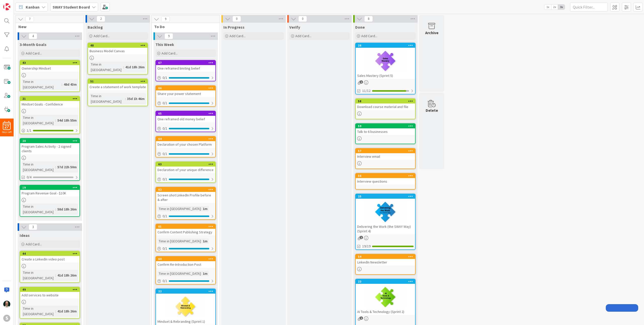 The width and height of the screenshot is (644, 325). What do you see at coordinates (385, 179) in the screenshot?
I see `div: 56Interview questions` at bounding box center [385, 179].